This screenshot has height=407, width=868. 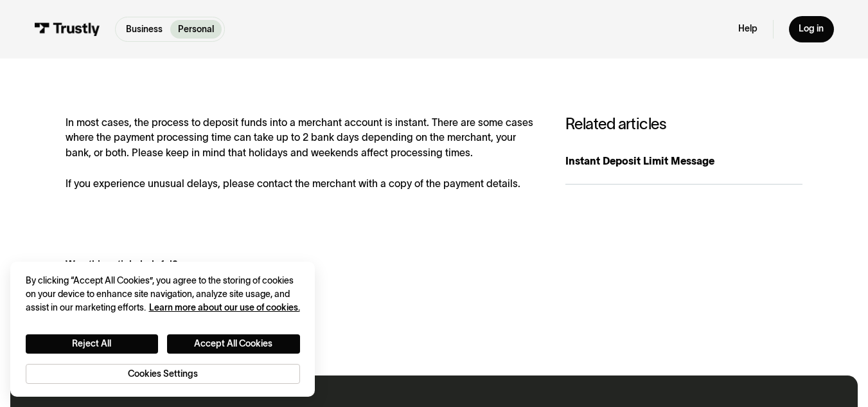 What do you see at coordinates (163, 330) in the screenshot?
I see `div: Cookie banner` at bounding box center [163, 330].